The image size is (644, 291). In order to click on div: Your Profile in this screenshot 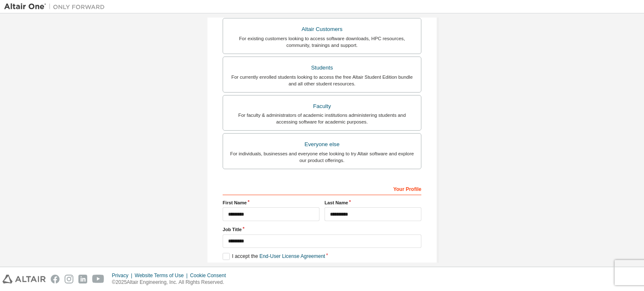, I will do `click(322, 188)`.